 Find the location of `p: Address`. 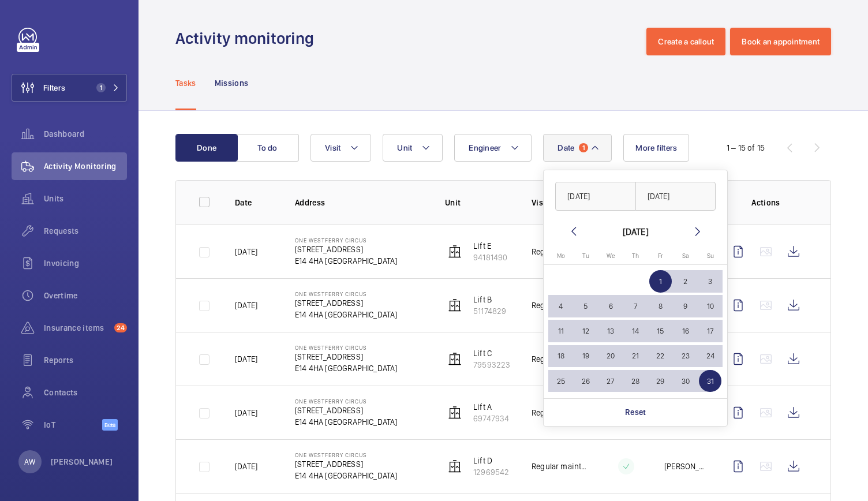

p: Address is located at coordinates (361, 203).